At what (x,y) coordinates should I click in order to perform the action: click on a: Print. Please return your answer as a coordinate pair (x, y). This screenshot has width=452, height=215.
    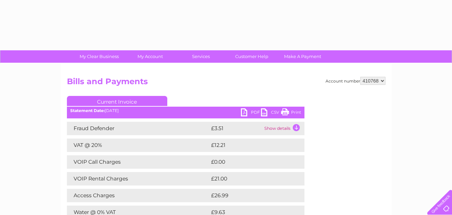
    Looking at the image, I should click on (291, 113).